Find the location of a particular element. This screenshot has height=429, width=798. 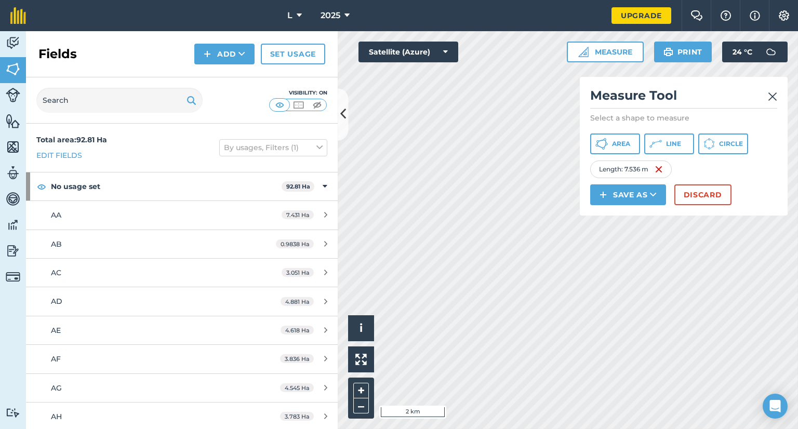

a: Upgrade is located at coordinates (641, 16).